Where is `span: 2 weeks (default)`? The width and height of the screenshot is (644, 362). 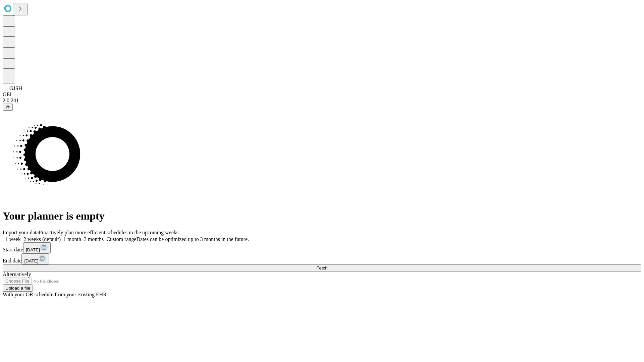
span: 2 weeks (default) is located at coordinates (42, 239).